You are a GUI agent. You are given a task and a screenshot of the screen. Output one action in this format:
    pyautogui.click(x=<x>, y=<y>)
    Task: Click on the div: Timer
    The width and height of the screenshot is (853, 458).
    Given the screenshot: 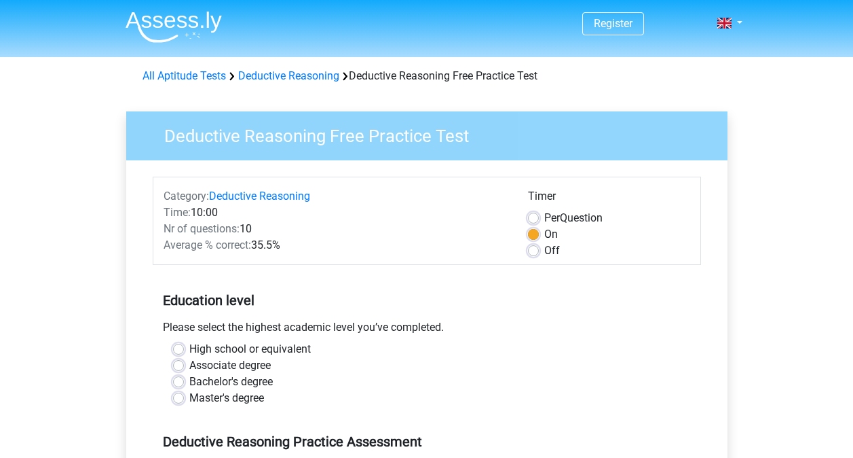 What is the action you would take?
    pyautogui.click(x=609, y=199)
    